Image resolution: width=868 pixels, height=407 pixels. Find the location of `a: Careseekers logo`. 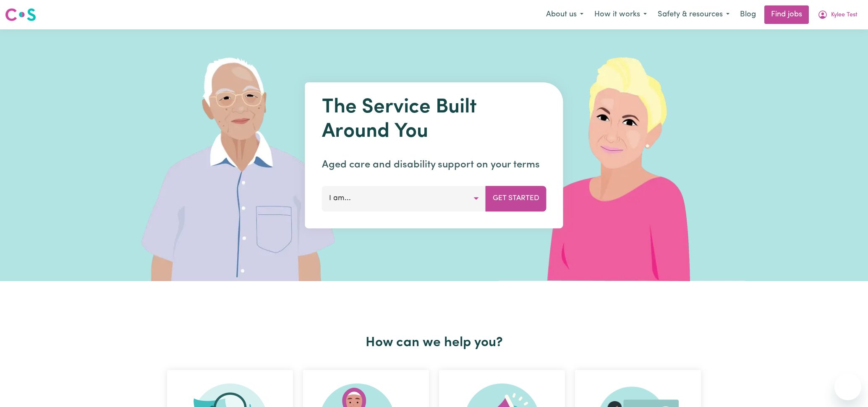

a: Careseekers logo is located at coordinates (20, 15).